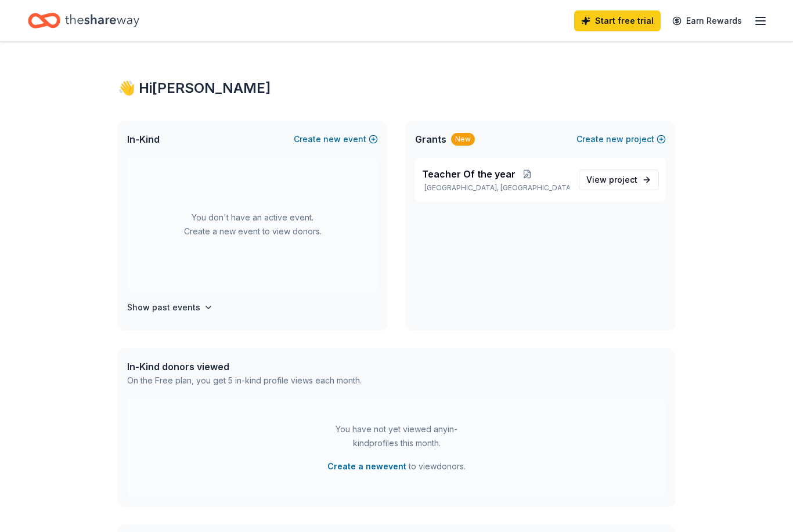 The width and height of the screenshot is (793, 532). What do you see at coordinates (623, 179) in the screenshot?
I see `span: project` at bounding box center [623, 179].